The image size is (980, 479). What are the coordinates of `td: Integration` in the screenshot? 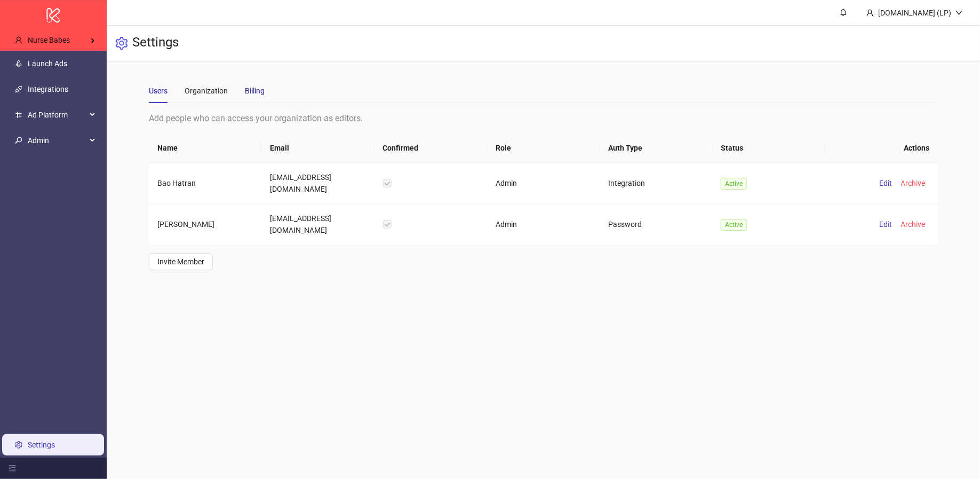 It's located at (655, 183).